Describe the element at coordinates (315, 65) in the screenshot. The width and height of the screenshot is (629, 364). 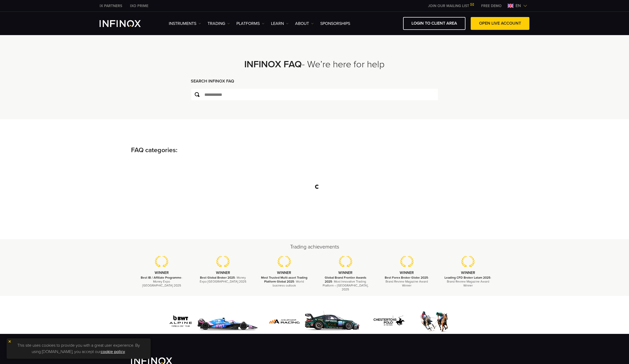
I see `h2: - We’re here for help` at that location.